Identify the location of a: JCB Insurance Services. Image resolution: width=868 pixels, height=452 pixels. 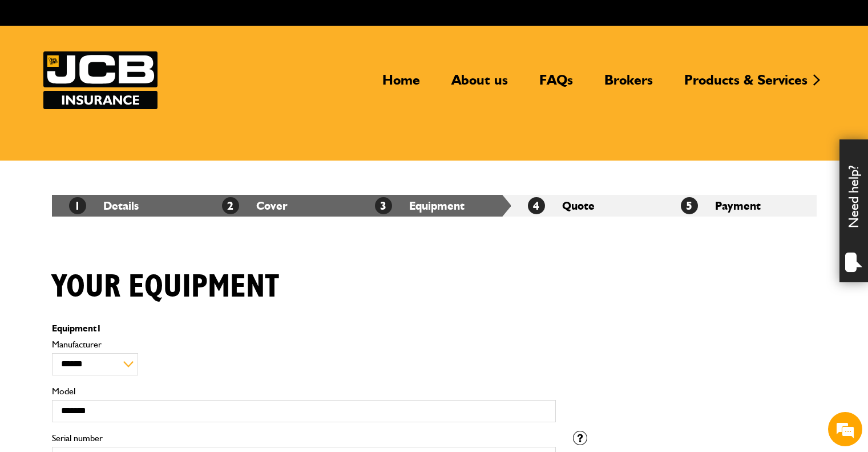
(101, 80).